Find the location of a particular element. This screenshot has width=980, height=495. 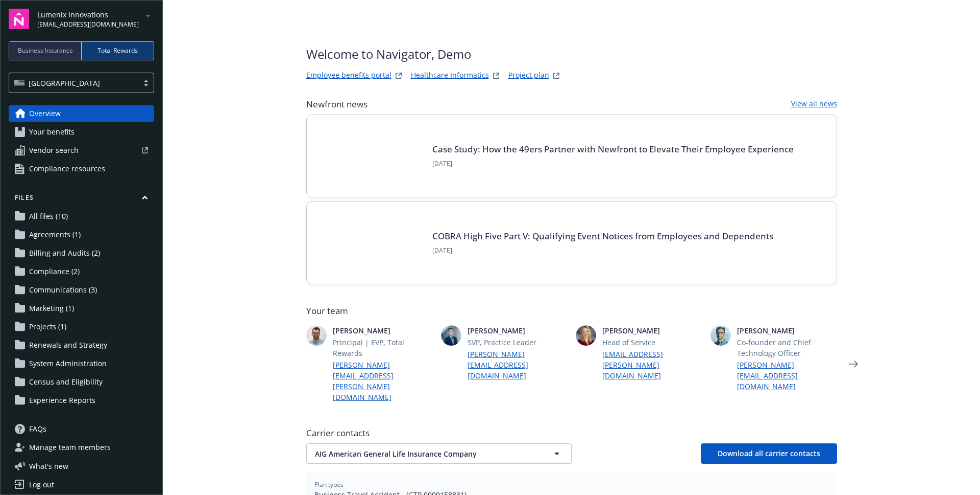

a: FAQs is located at coordinates (81, 428).